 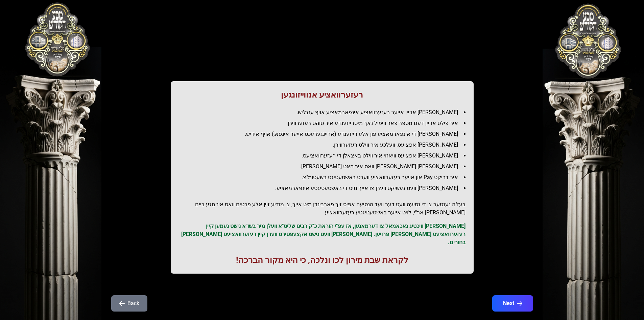 What do you see at coordinates (325, 123) in the screenshot?
I see `li: איר פילט אריין דעם מספר פאר וויפיל נאך מיטרייזענדע איר טוהט רעזערווירן.` at bounding box center [325, 123].